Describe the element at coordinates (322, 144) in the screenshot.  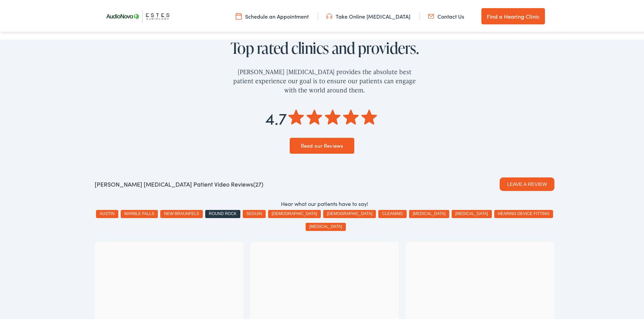
I see `a: Read our Reviews` at that location.